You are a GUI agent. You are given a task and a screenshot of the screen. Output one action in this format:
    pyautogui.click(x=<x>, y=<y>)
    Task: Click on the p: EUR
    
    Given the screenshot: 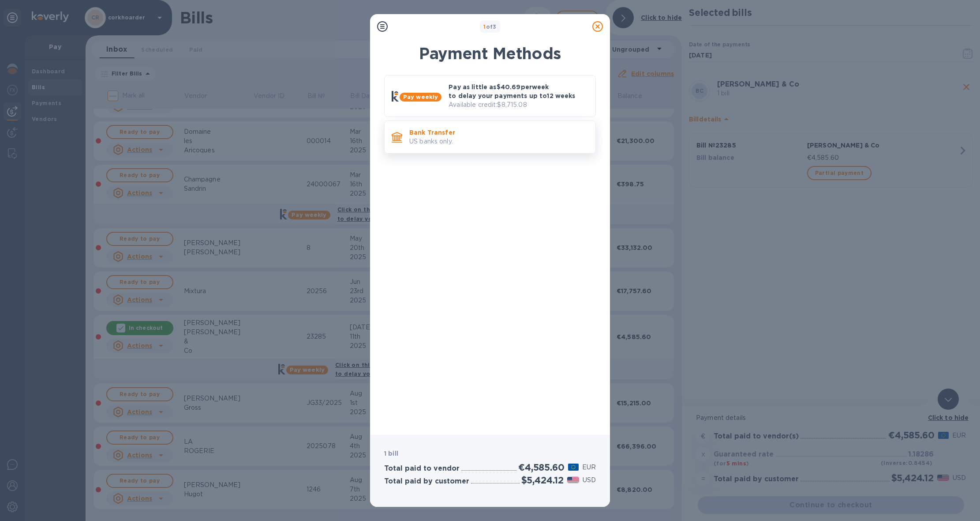 What is the action you would take?
    pyautogui.click(x=588, y=467)
    